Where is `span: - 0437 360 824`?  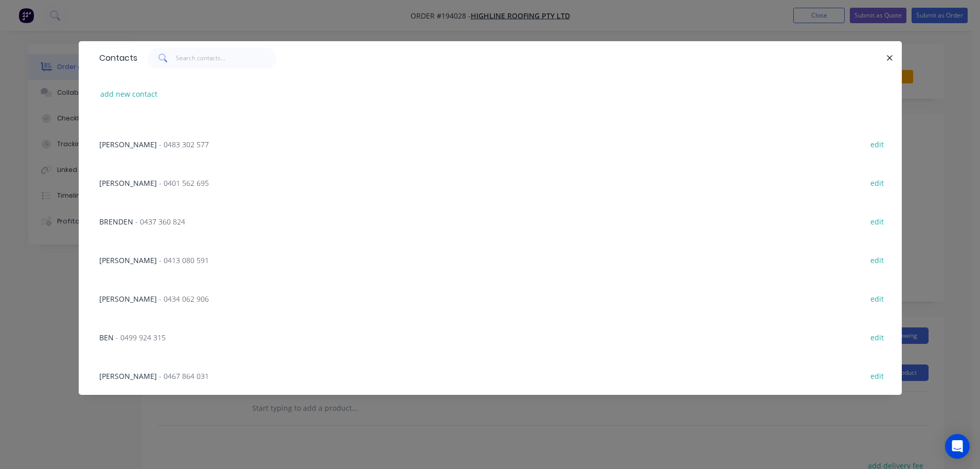
span: - 0437 360 824 is located at coordinates (160, 221).